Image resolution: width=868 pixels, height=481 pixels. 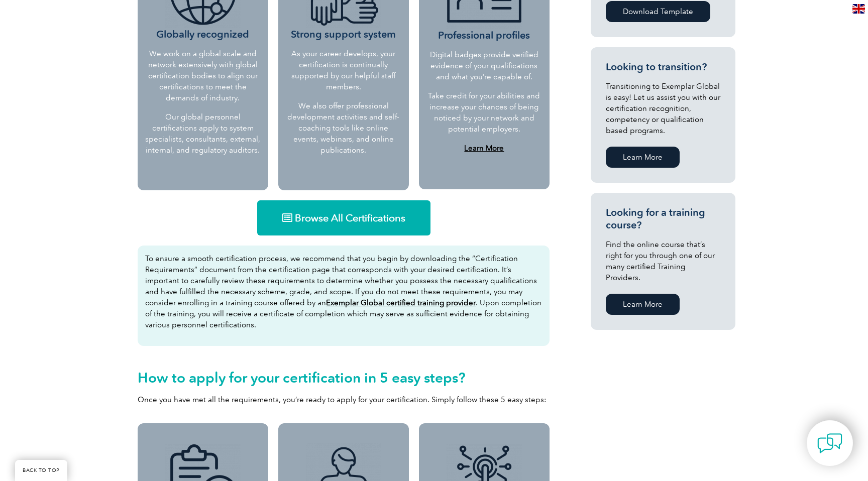 I want to click on p: As your career develops, your certification is continually supported by our helpful staff members., so click(x=344, y=70).